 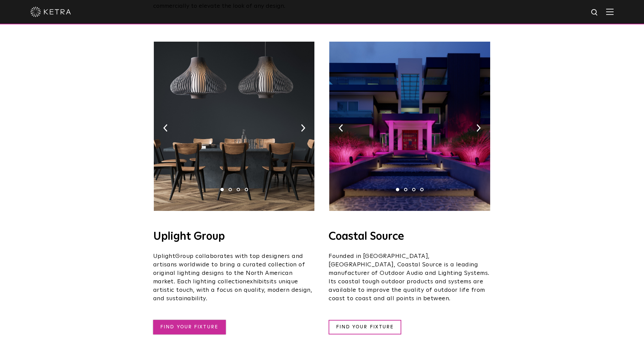 What do you see at coordinates (233, 290) in the screenshot?
I see `span: its unique artistic touch, with a focus on quality, modern design, and sustainability.` at bounding box center [233, 290].